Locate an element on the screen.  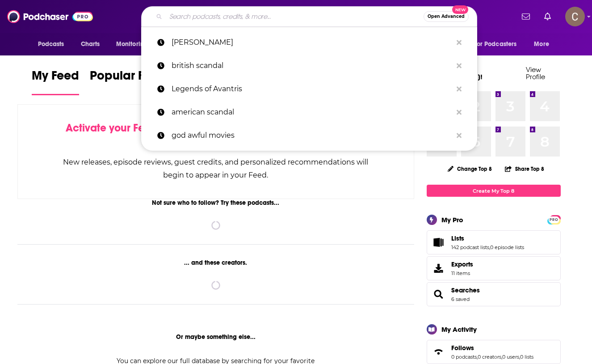
a: Exports is located at coordinates (494, 268).